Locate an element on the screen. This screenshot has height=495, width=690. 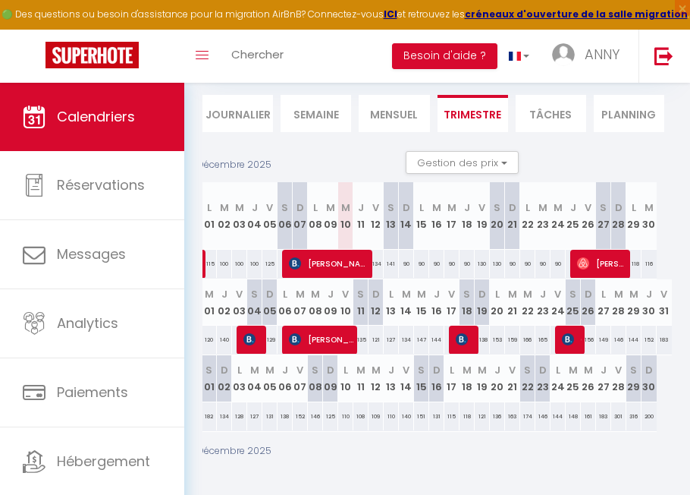
a: ICI is located at coordinates (391, 14).